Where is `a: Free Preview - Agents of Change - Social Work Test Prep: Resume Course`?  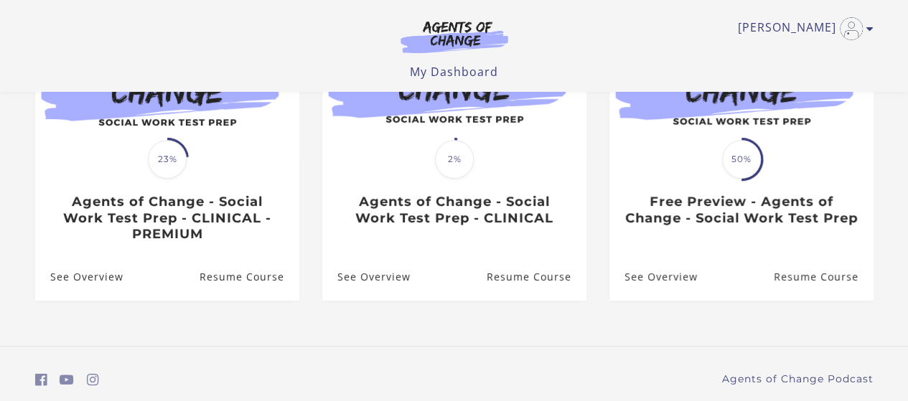 a: Free Preview - Agents of Change - Social Work Test Prep: Resume Course is located at coordinates (823, 276).